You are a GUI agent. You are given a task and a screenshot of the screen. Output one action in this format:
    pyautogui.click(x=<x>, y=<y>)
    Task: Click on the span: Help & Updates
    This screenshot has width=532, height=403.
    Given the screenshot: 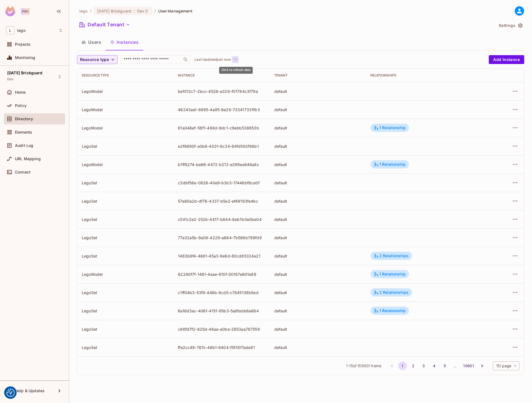 What is the action you would take?
    pyautogui.click(x=30, y=391)
    